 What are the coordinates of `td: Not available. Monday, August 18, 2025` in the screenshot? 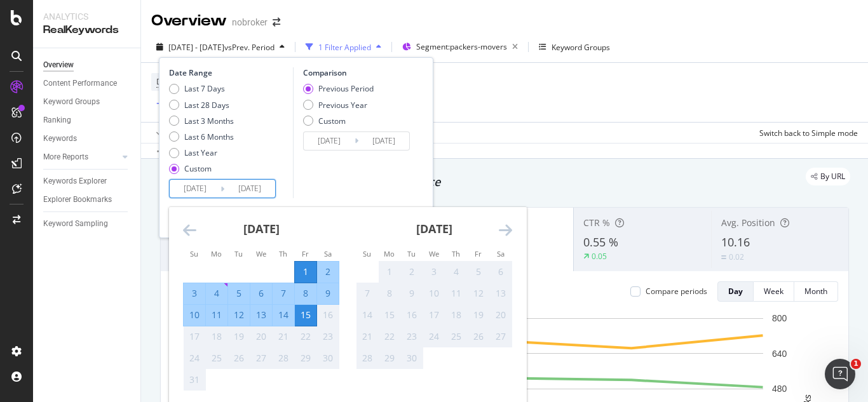 It's located at (217, 336).